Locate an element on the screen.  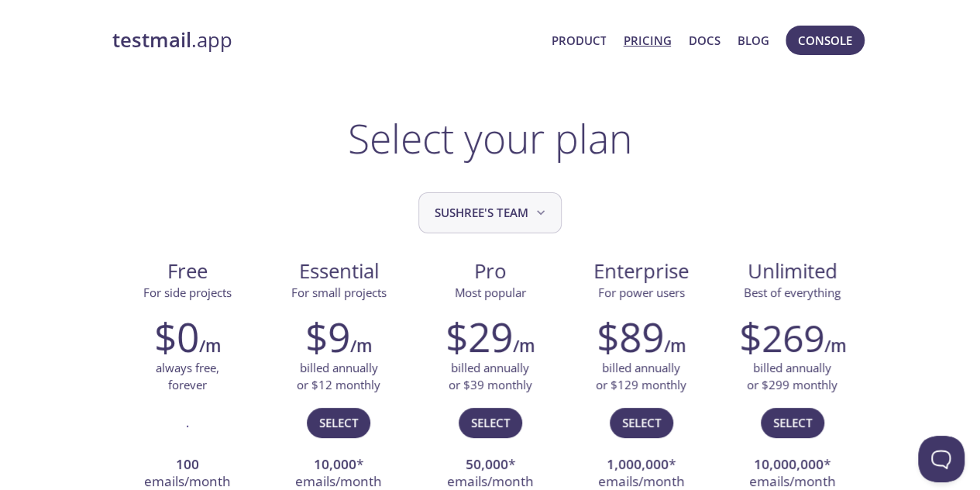
span: For side projects is located at coordinates (188, 292).